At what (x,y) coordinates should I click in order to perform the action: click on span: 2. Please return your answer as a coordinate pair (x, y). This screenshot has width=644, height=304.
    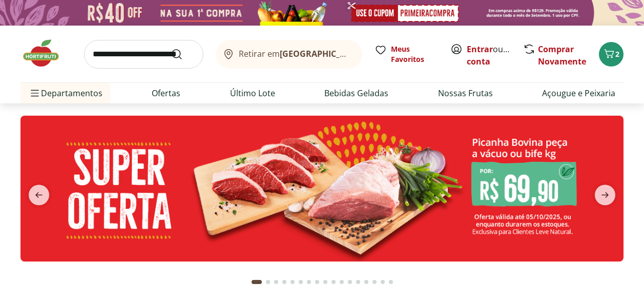
    Looking at the image, I should click on (617, 54).